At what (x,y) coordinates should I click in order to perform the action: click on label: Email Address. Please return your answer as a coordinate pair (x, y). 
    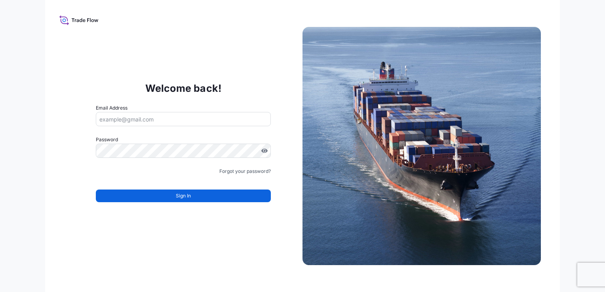
    Looking at the image, I should click on (112, 108).